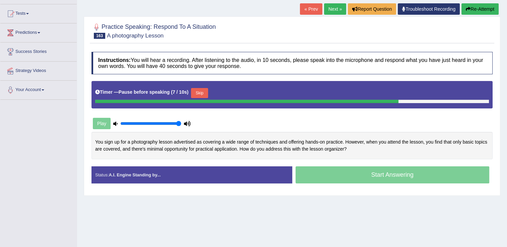 The width and height of the screenshot is (507, 247). I want to click on a: Troubleshoot Recording, so click(428, 9).